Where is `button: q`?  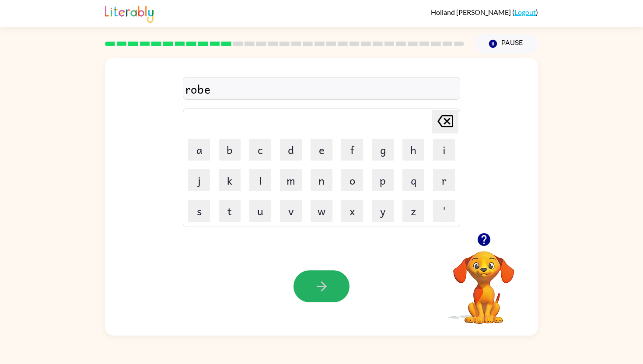
button: q is located at coordinates (413, 181).